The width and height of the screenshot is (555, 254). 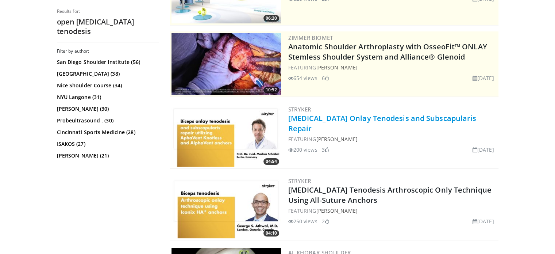 I want to click on a: ISAKOS (27), so click(x=107, y=144).